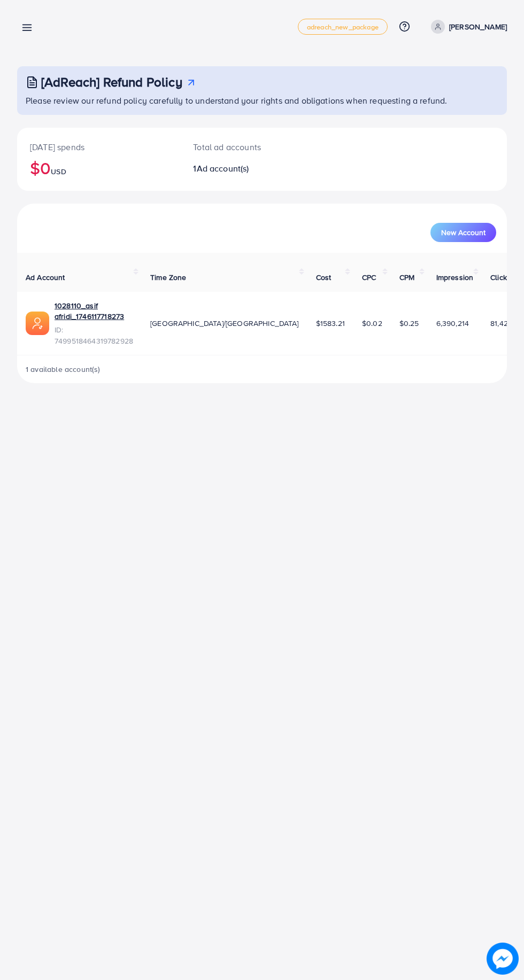 The width and height of the screenshot is (524, 980). Describe the element at coordinates (112, 82) in the screenshot. I see `h3: [AdReach] Refund Policy` at that location.